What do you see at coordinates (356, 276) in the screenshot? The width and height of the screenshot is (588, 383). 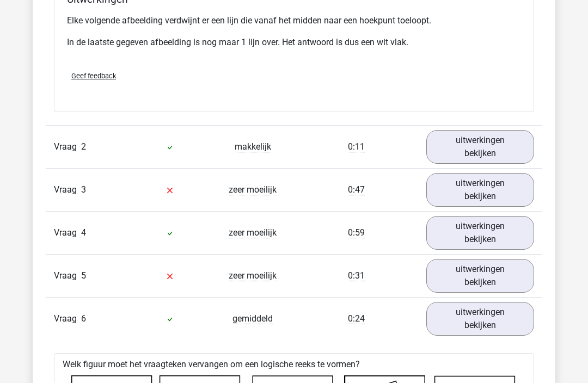 I see `span: 0:31` at bounding box center [356, 276].